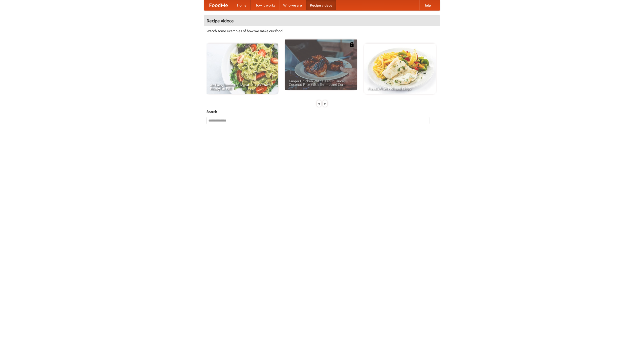 This screenshot has width=644, height=356. I want to click on p: Watch some examples of how we make our food!, so click(322, 31).